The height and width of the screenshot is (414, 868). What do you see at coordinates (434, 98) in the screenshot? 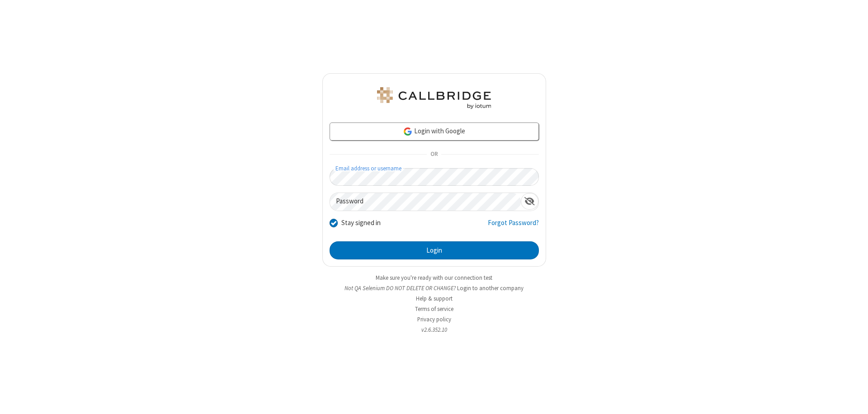
I see `img: QA Selenium DO NOT DELETE OR CHANGE` at bounding box center [434, 98].